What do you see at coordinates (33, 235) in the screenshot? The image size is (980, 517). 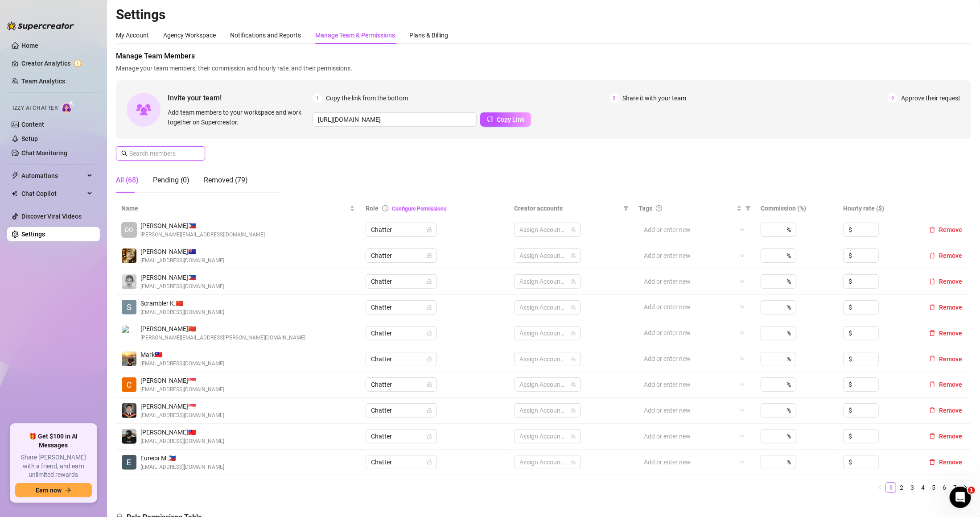 I see `a: Settings` at bounding box center [33, 235].